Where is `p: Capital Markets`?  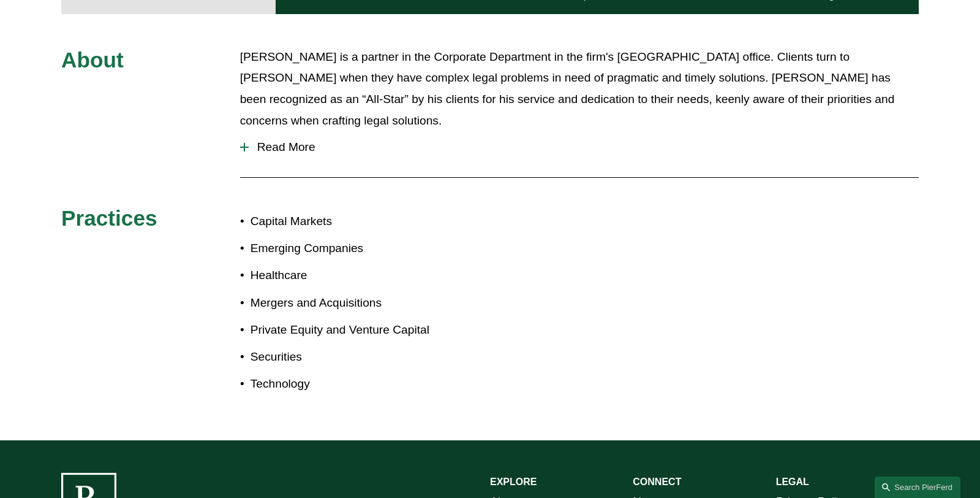 p: Capital Markets is located at coordinates (370, 221).